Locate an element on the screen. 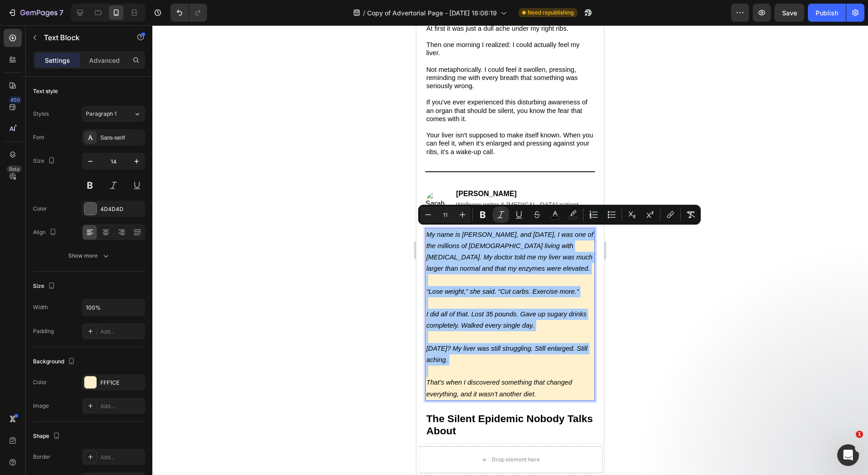 Image resolution: width=868 pixels, height=475 pixels. div: Editor contextual toolbar is located at coordinates (560, 215).